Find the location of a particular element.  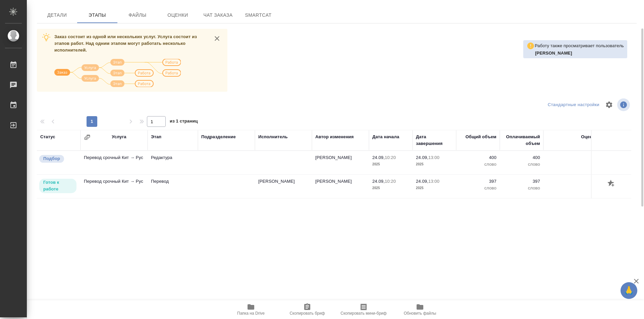

p: Журавлева Александра is located at coordinates (579, 53).